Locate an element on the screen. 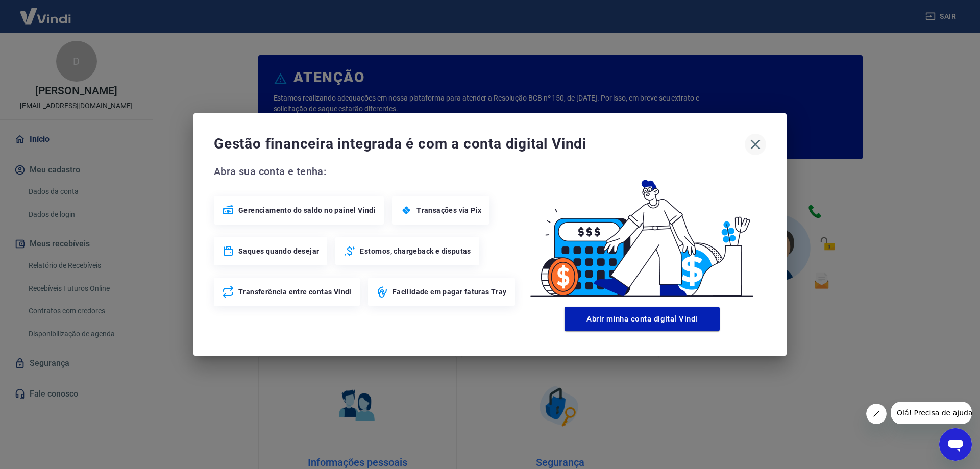 The width and height of the screenshot is (980, 469). img: Good Billing is located at coordinates (643, 233).